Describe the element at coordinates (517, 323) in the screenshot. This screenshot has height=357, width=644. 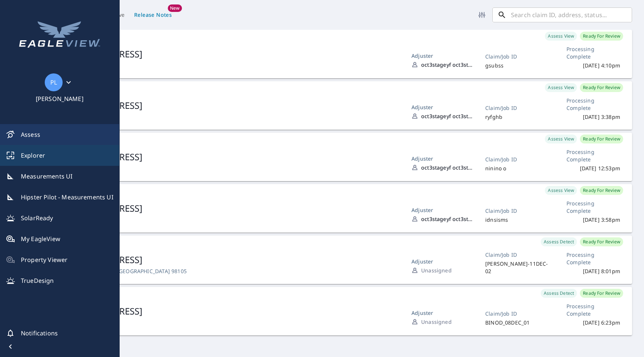
I see `div: BINOD_08DEC_01` at that location.